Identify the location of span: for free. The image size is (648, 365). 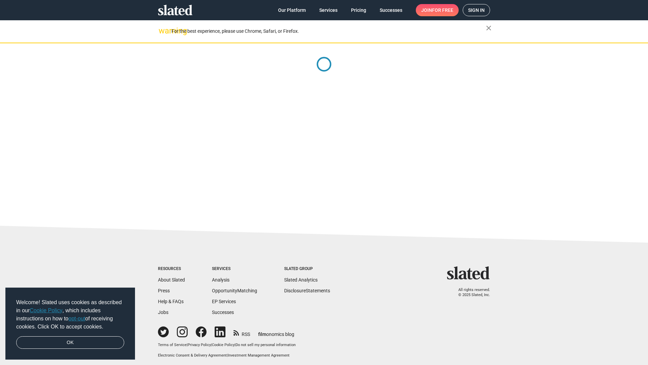
(443, 10).